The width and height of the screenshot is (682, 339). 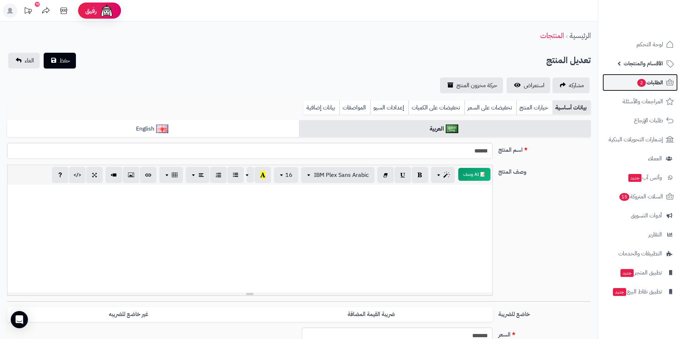 What do you see at coordinates (322, 107) in the screenshot?
I see `a: بيانات إضافية` at bounding box center [322, 107].